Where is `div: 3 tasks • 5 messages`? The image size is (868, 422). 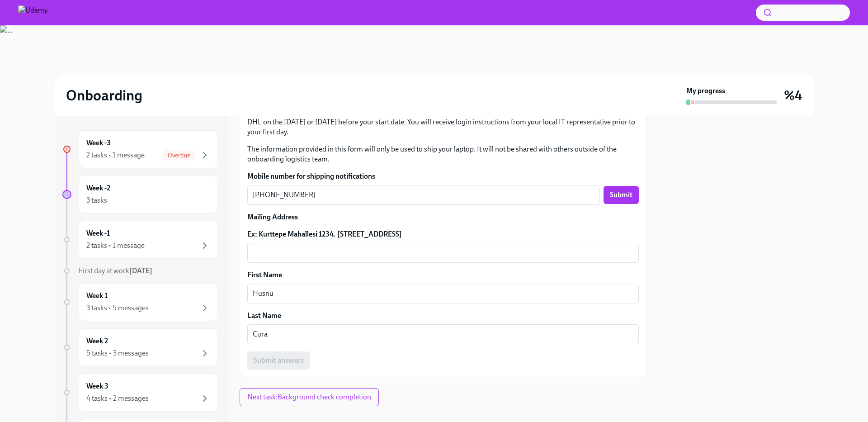 div: 3 tasks • 5 messages is located at coordinates (118, 308).